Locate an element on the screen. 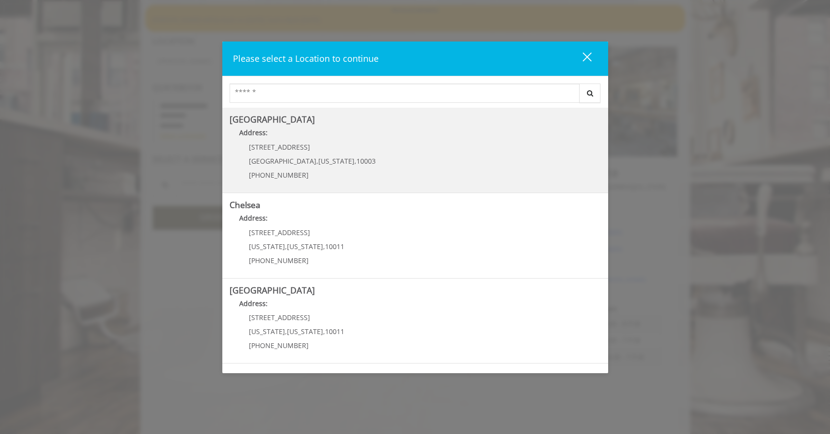 The height and width of the screenshot is (434, 830). div: close dialog is located at coordinates (581, 59).